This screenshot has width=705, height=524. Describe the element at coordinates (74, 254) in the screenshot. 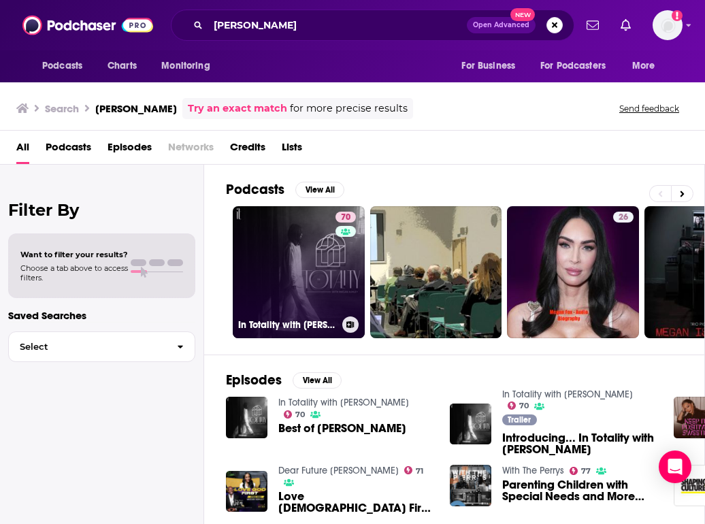

I see `span: Want to filter your results?` at that location.